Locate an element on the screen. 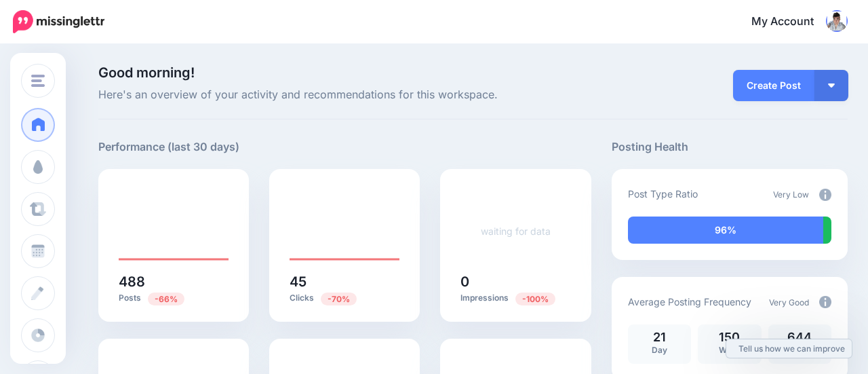 The height and width of the screenshot is (374, 868). h5: Performance (last 30 days) is located at coordinates (169, 146).